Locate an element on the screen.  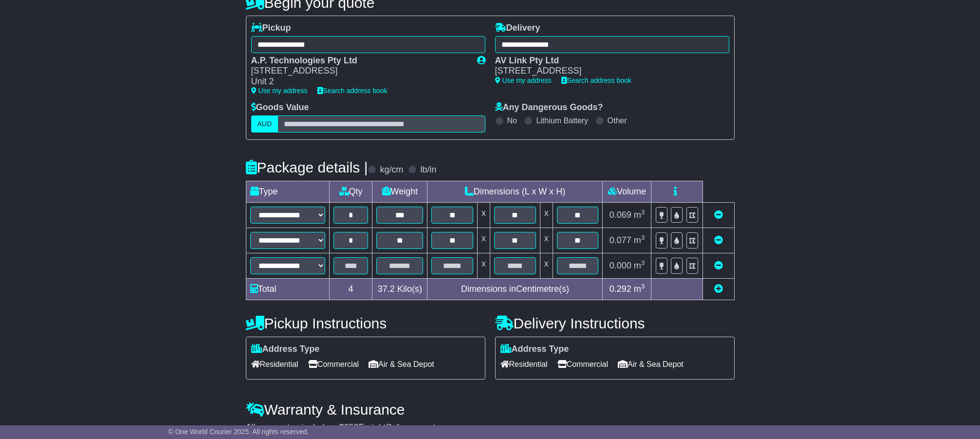
span: 0.069 is located at coordinates (621, 215).